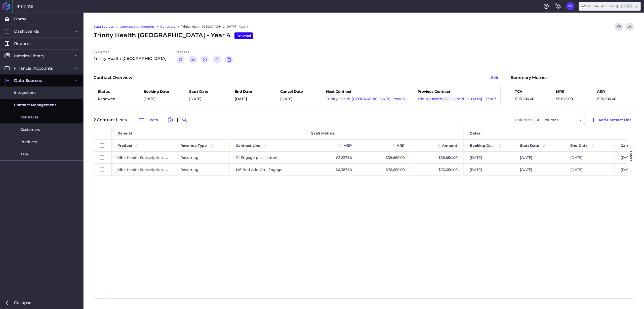 The height and width of the screenshot is (309, 644). Describe the element at coordinates (631, 156) in the screenshot. I see `span: Filters` at that location.